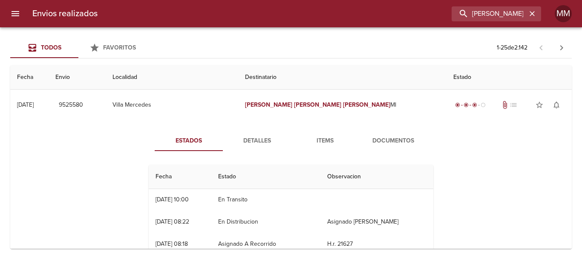 Image resolution: width=582 pixels, height=259 pixels. I want to click on td: En Distribucion, so click(266, 222).